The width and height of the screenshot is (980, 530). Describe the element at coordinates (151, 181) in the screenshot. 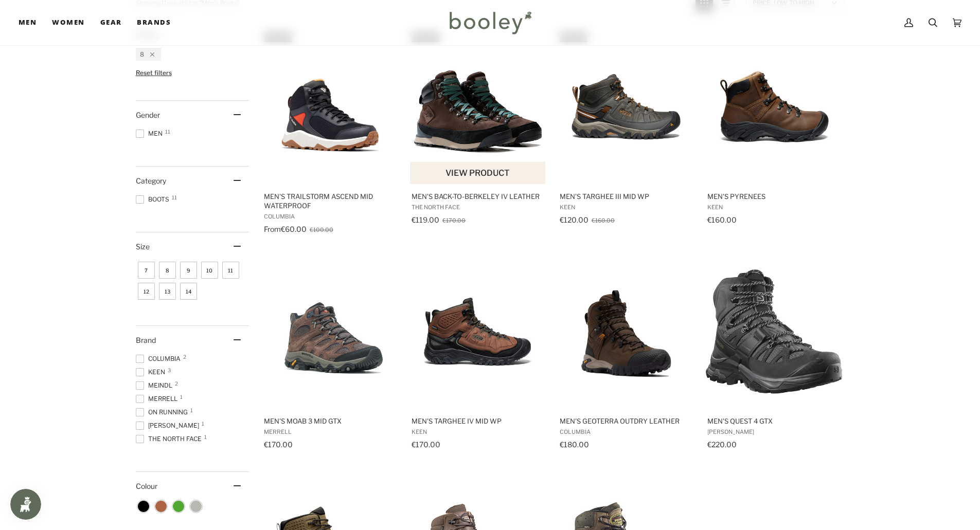

I see `span: Category` at that location.